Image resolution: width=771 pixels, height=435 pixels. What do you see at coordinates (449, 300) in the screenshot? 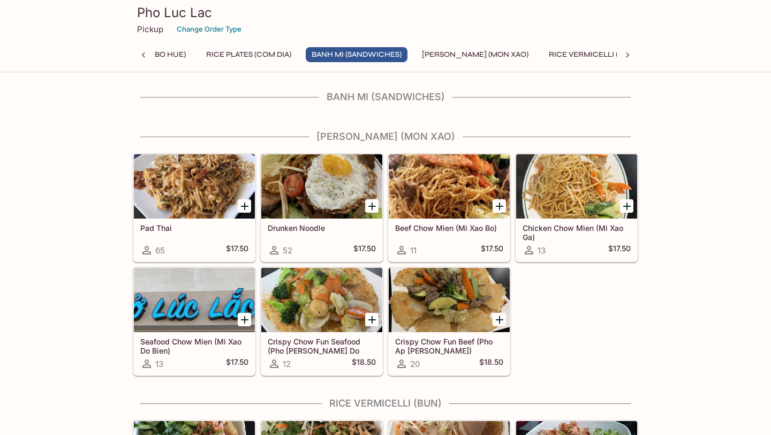
I see `div: Crispy Chow Fun Beef (Pho Ap Chao Bo)` at bounding box center [449, 300].